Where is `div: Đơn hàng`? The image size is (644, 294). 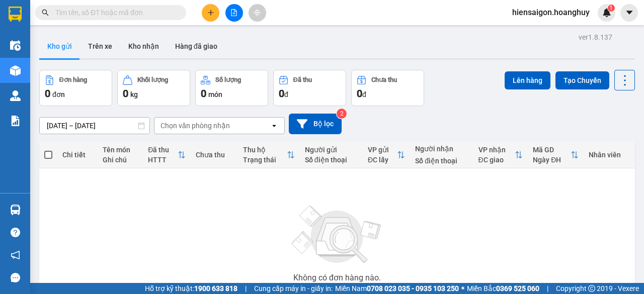
div: Đơn hàng is located at coordinates (73, 80).